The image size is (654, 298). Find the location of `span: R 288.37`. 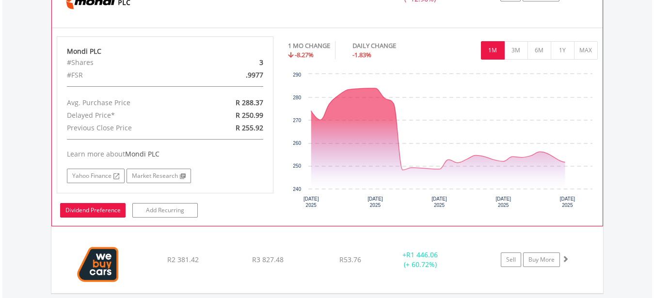

span: R 288.37 is located at coordinates (249, 102).